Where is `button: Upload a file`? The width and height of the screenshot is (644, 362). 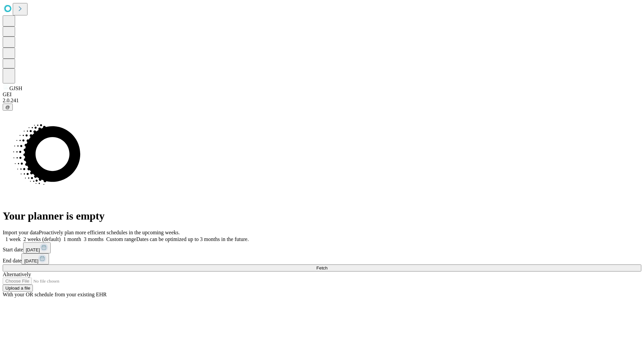
button: Upload a file is located at coordinates (18, 288).